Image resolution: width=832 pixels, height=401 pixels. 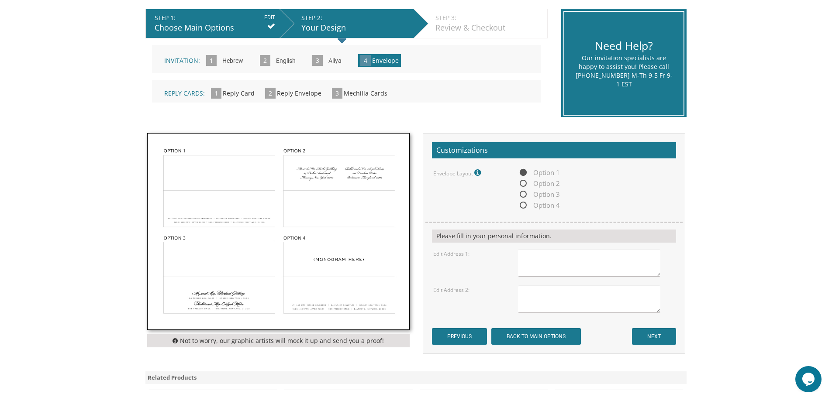 What do you see at coordinates (239, 93) in the screenshot?
I see `span: Reply Card` at bounding box center [239, 93].